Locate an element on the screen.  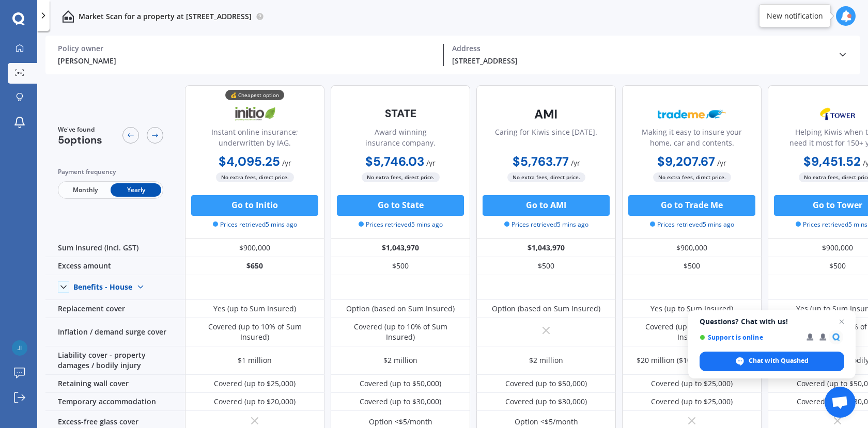
b: $5,763.77 is located at coordinates (541, 161).